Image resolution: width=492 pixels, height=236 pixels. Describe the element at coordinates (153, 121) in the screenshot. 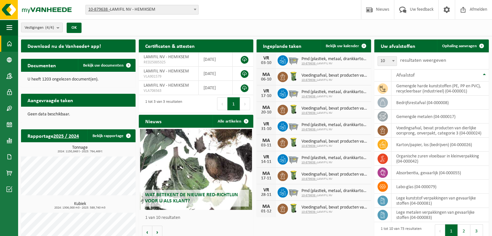

I see `h2: Nieuws` at that location.